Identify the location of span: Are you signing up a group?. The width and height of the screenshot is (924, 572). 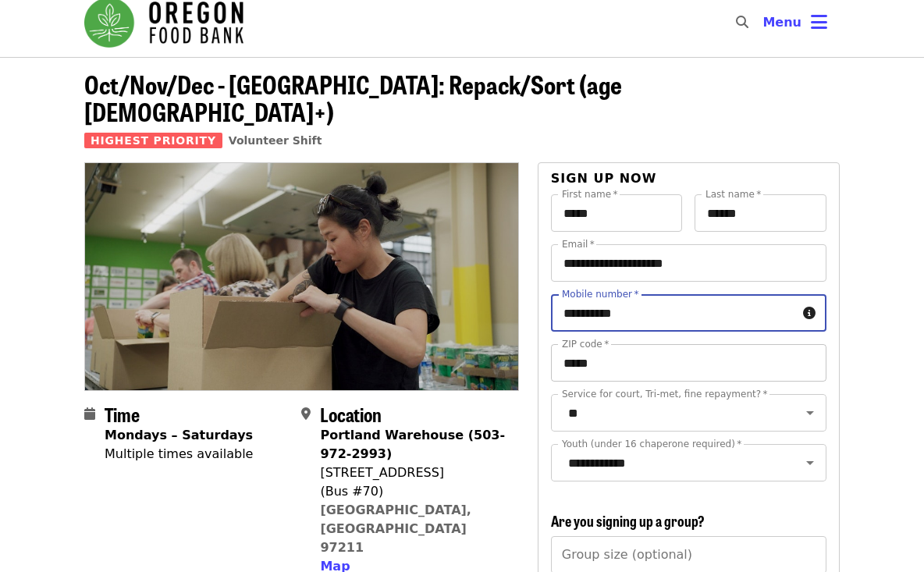
(628, 521).